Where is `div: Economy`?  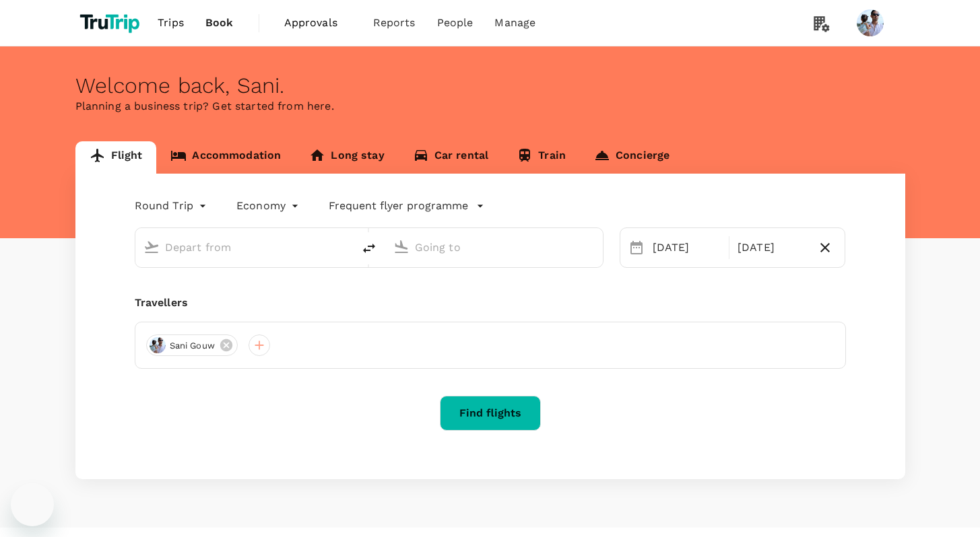
div: Economy is located at coordinates (269, 206).